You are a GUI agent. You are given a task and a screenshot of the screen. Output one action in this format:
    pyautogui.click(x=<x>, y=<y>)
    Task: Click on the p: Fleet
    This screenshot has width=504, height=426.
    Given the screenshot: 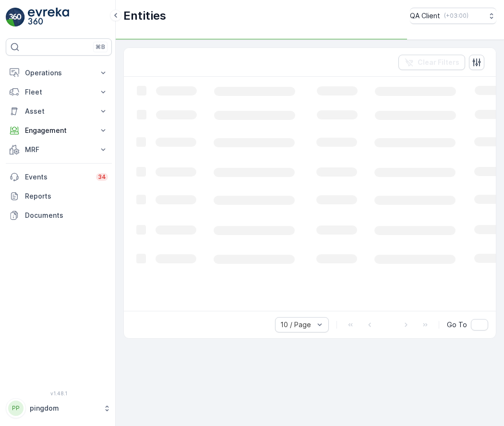 What is the action you would take?
    pyautogui.click(x=59, y=92)
    